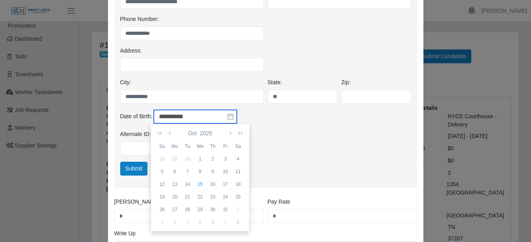 This screenshot has height=242, width=531. I want to click on div: 13, so click(175, 184).